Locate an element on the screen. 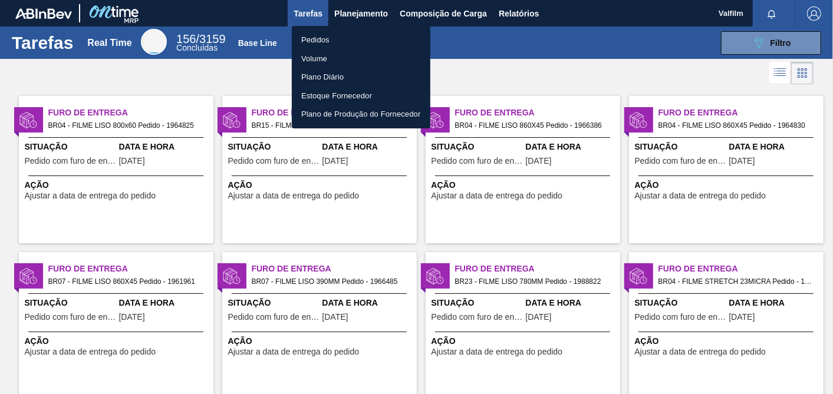 The width and height of the screenshot is (833, 394). li: Plano Diário is located at coordinates (361, 77).